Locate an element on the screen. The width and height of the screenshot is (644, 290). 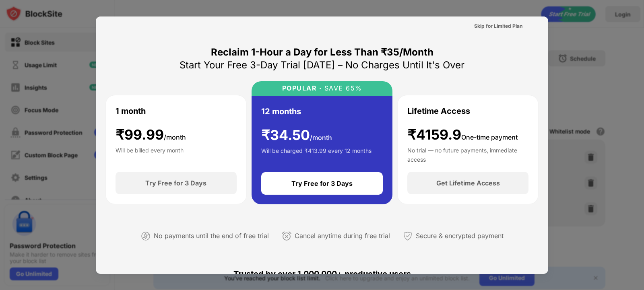
div: Will be billed every month is located at coordinates (149, 154).